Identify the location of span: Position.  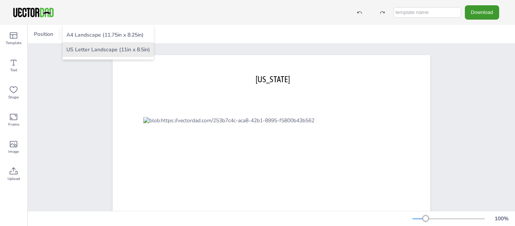
(43, 34).